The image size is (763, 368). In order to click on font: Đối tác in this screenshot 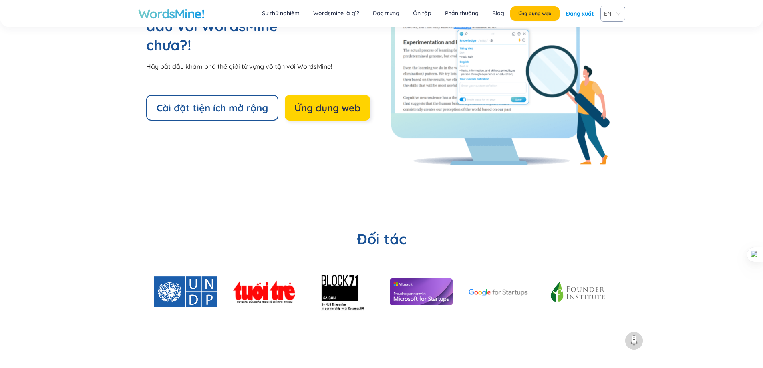, I will do `click(382, 239)`.